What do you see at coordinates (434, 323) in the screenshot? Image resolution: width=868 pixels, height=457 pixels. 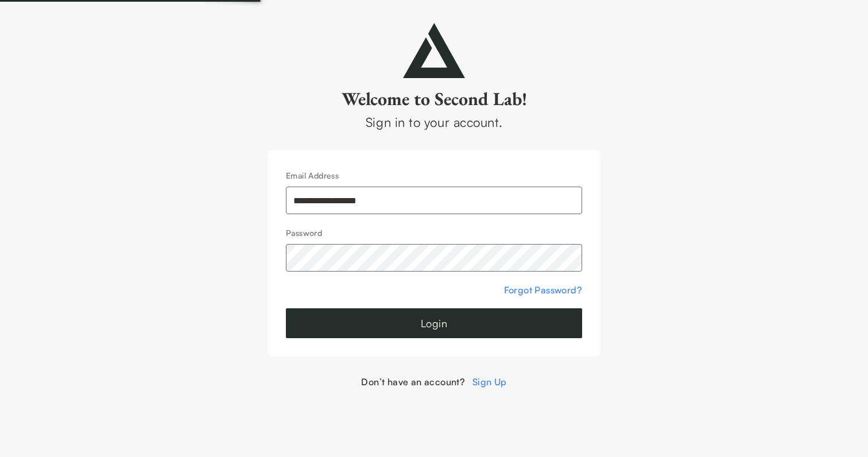 I see `button: Login` at bounding box center [434, 323].